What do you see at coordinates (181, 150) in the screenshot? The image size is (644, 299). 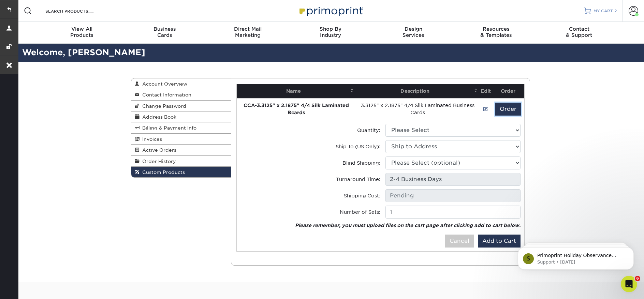 I see `a: Active Orders` at bounding box center [181, 150].